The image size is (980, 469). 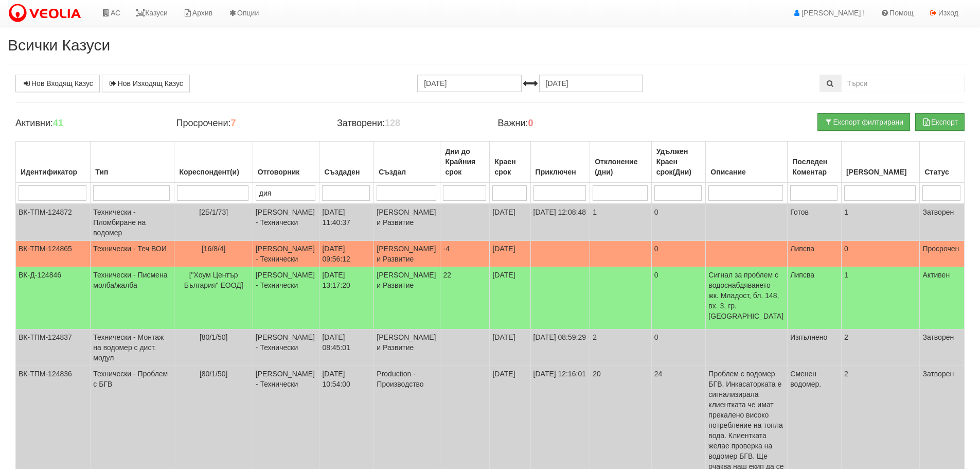 I want to click on div: Отклонение (дни), so click(x=620, y=167).